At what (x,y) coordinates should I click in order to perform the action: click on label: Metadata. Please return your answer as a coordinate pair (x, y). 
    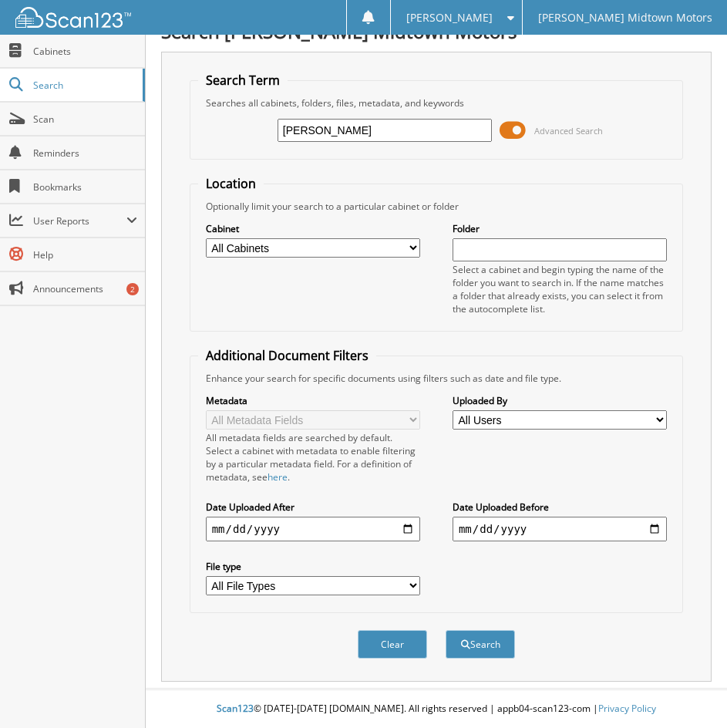
    Looking at the image, I should click on (313, 400).